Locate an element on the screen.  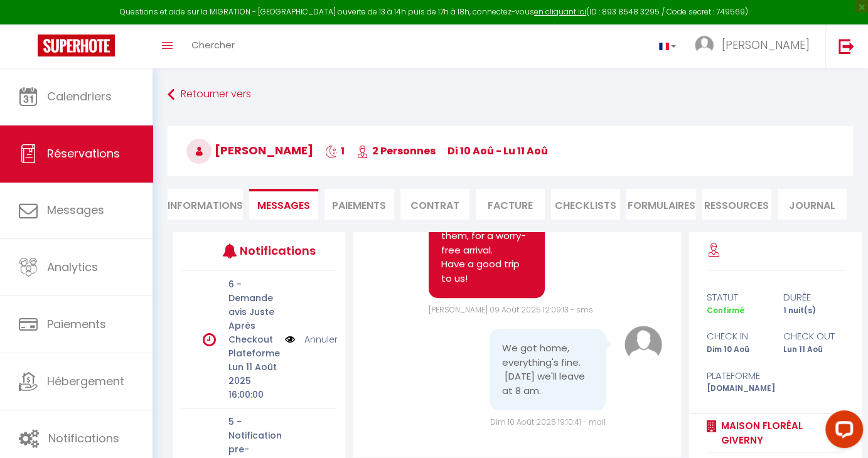
span: Confirmé is located at coordinates (726, 310).